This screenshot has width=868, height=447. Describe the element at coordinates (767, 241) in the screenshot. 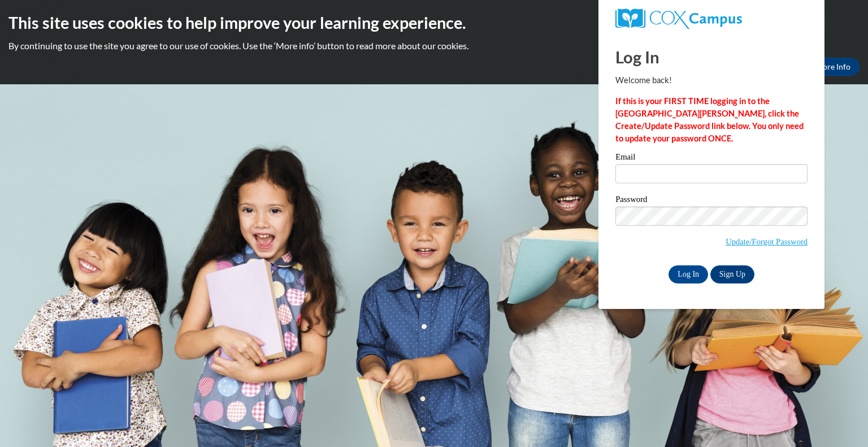

I see `a: Update/Forgot Password` at that location.